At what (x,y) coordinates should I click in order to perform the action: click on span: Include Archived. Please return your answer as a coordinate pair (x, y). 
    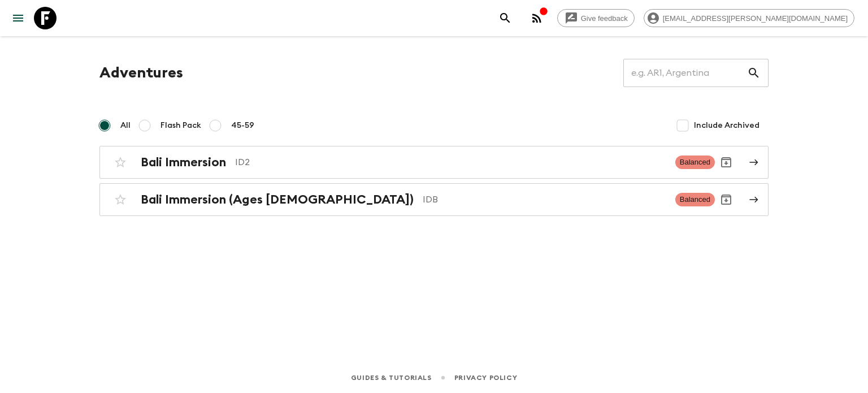
    Looking at the image, I should click on (727, 126).